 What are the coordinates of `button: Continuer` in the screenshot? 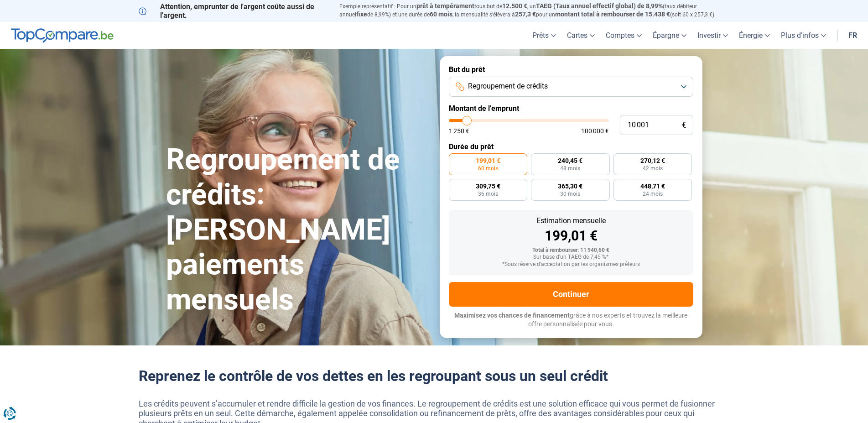 It's located at (571, 294).